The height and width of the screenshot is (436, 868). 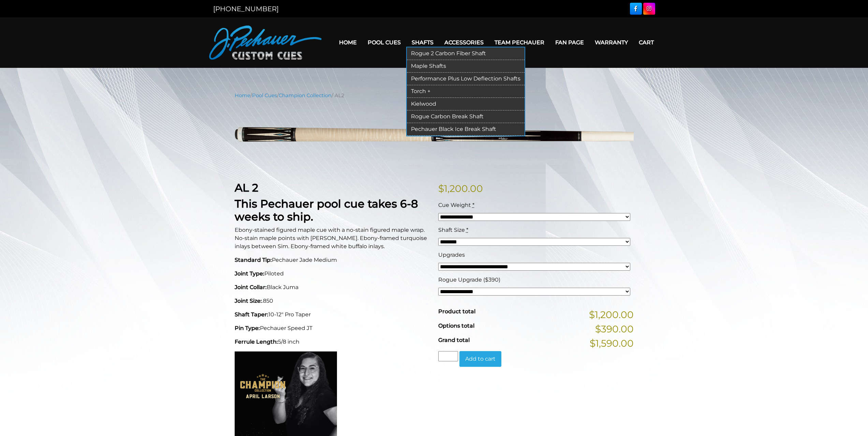 I want to click on a: Pechauer Black Ice Break Shaft, so click(x=465, y=130).